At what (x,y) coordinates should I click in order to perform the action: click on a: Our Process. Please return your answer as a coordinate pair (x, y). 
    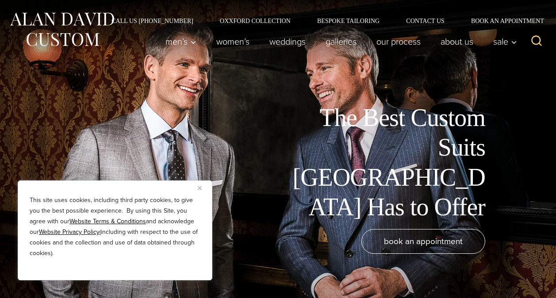
    Looking at the image, I should click on (399, 42).